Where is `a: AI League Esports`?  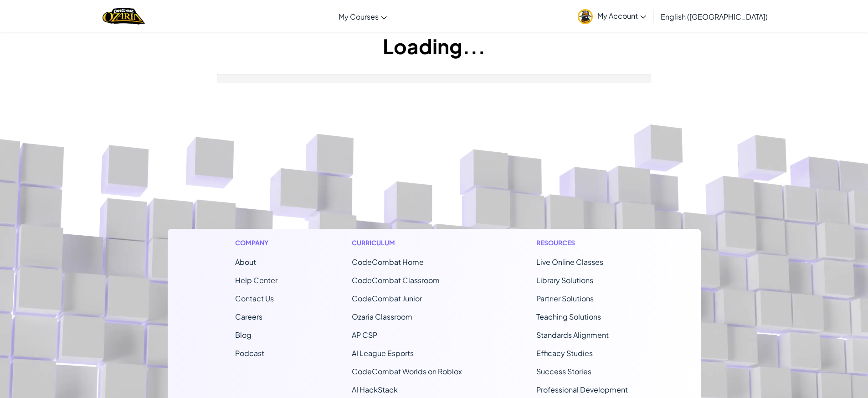
a: AI League Esports is located at coordinates (382, 353).